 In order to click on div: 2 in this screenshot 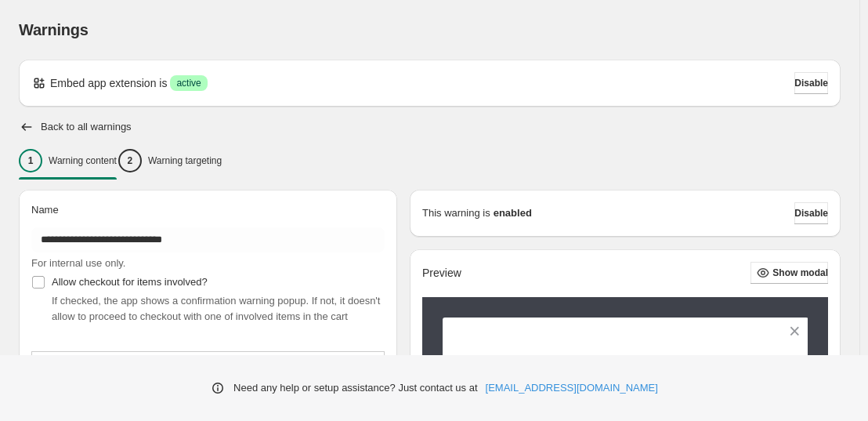, I will do `click(130, 161)`.